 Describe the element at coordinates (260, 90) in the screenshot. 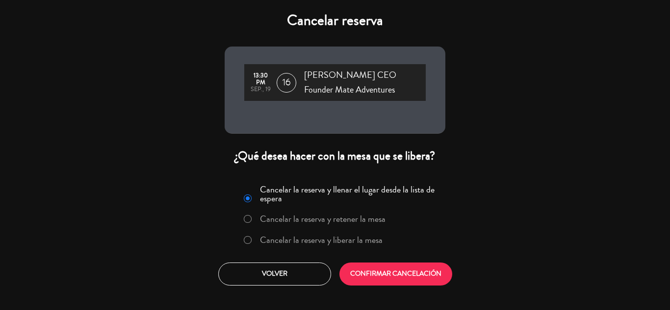

I see `div: sep., 19` at that location.